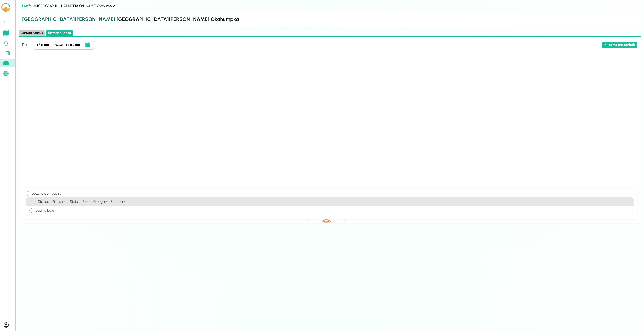 The image size is (644, 331). I want to click on h4: Status, so click(75, 202).